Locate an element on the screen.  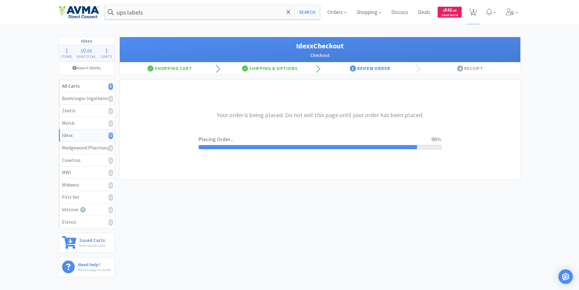
span: 3 is located at coordinates (353, 68).